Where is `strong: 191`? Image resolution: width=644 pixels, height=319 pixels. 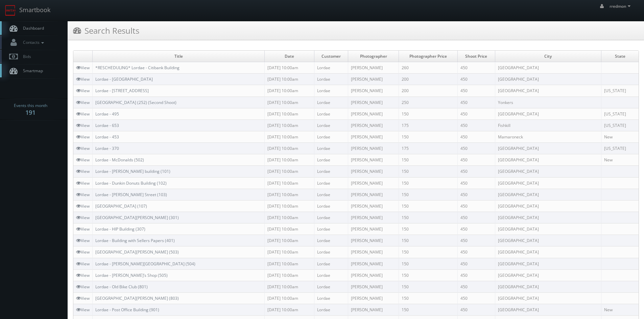 strong: 191 is located at coordinates (30, 112).